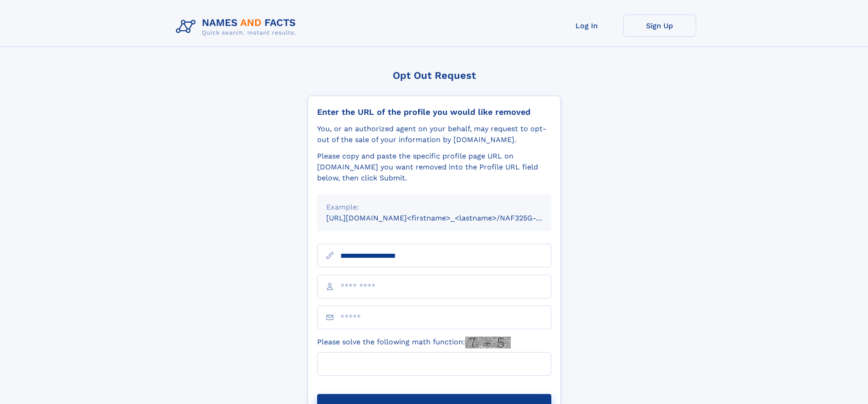 This screenshot has height=404, width=868. Describe the element at coordinates (434, 75) in the screenshot. I see `div: Opt Out Request` at that location.